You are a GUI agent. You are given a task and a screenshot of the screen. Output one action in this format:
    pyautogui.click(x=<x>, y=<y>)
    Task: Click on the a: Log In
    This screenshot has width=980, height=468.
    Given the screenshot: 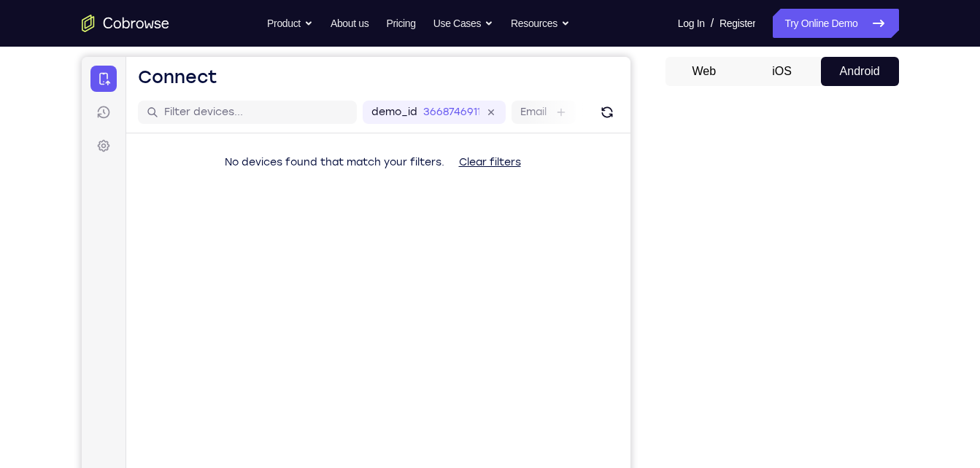 What is the action you would take?
    pyautogui.click(x=691, y=23)
    